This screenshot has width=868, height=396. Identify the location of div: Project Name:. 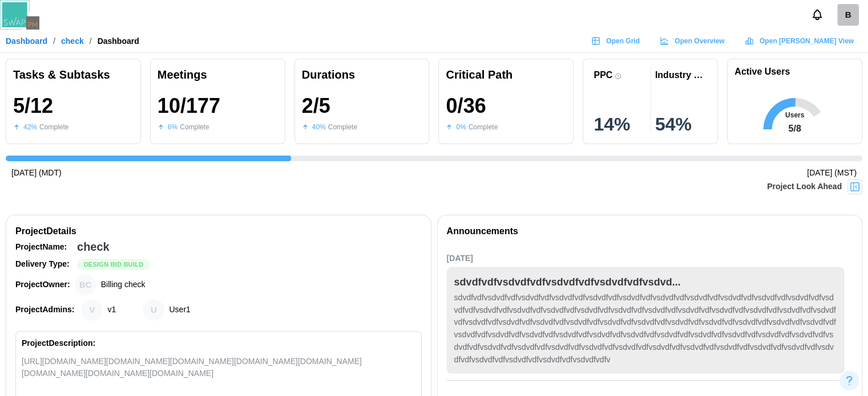
(44, 248).